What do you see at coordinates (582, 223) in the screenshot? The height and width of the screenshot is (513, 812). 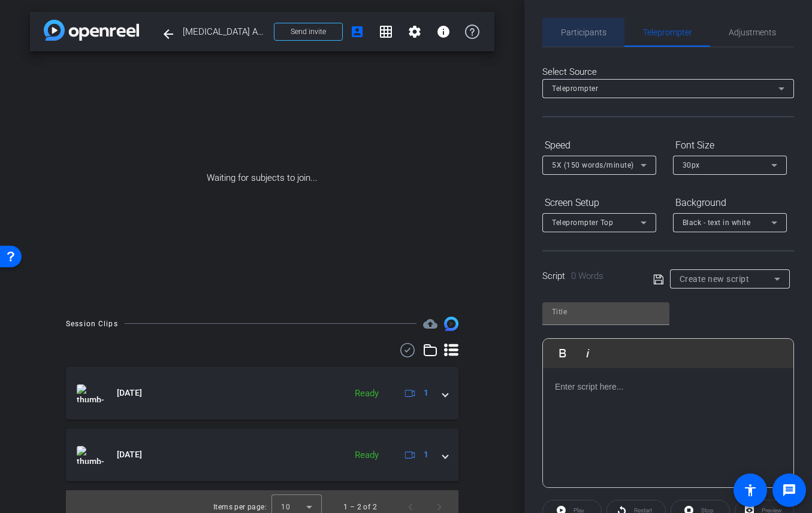 I see `span: Teleprompter Top` at bounding box center [582, 223].